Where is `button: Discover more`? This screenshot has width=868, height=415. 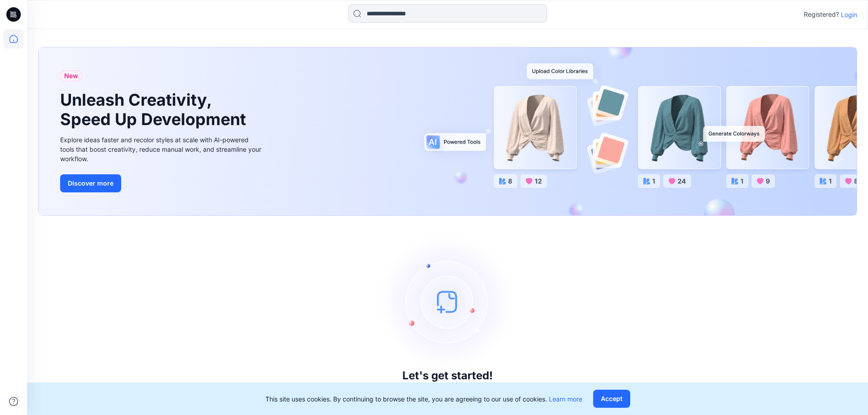 button: Discover more is located at coordinates (91, 183).